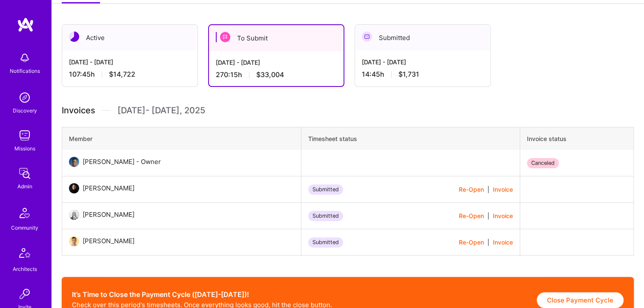 The height and width of the screenshot is (308, 644). What do you see at coordinates (130, 74) in the screenshot?
I see `div: 107:45 h` at bounding box center [130, 74].